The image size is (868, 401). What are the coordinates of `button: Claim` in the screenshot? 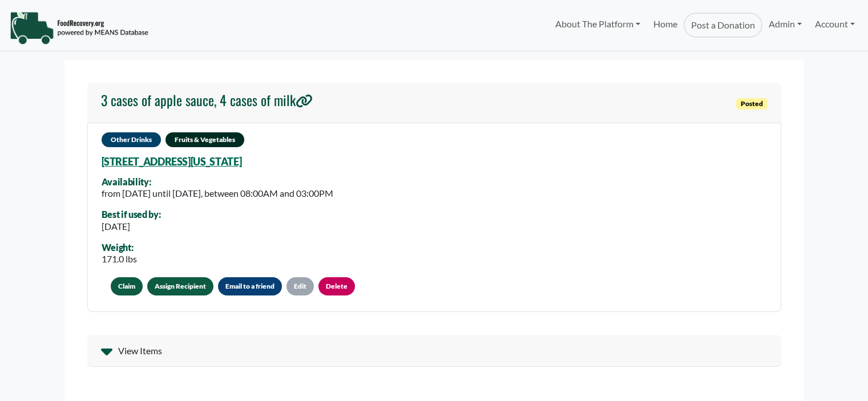 It's located at (127, 287).